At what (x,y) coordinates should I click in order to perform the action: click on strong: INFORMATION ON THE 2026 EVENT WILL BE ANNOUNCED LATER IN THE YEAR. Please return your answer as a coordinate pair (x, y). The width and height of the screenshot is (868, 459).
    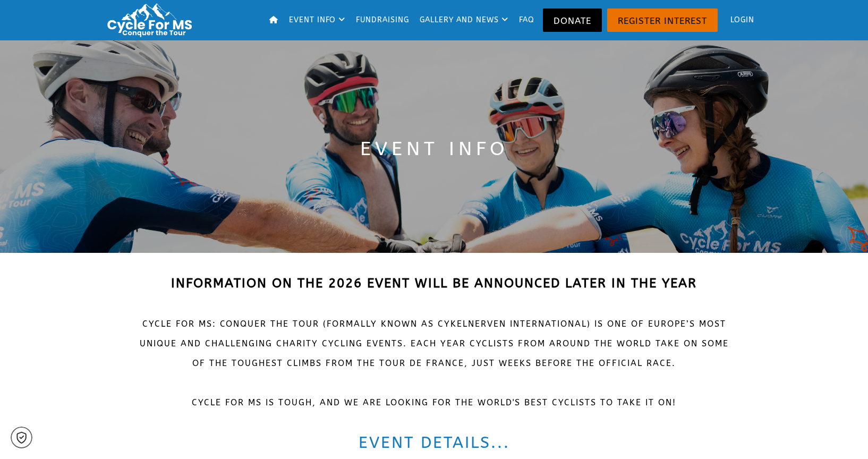
    Looking at the image, I should click on (434, 283).